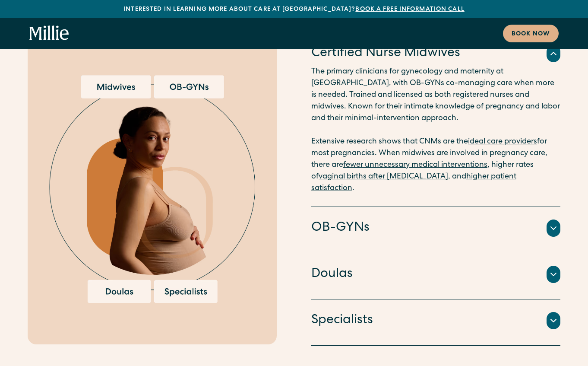 The width and height of the screenshot is (588, 366). I want to click on h4: Specialists, so click(342, 321).